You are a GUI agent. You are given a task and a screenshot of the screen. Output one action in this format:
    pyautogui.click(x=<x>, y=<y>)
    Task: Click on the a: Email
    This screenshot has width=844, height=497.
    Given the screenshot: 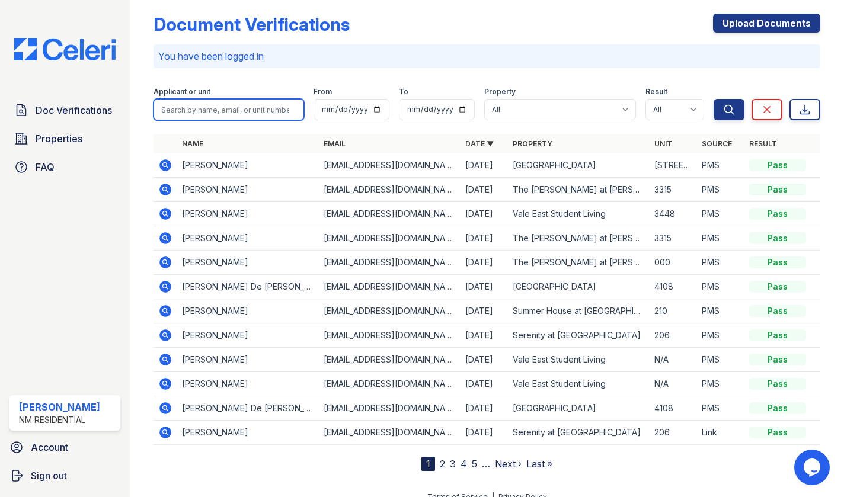 What is the action you would take?
    pyautogui.click(x=334, y=143)
    